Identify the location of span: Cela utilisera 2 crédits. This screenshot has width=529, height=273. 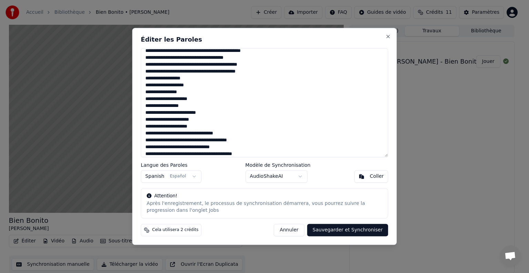
(175, 231).